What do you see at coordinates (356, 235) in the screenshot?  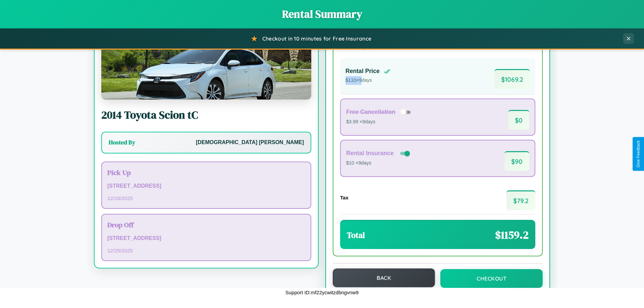 I see `h3: Total` at bounding box center [356, 235].